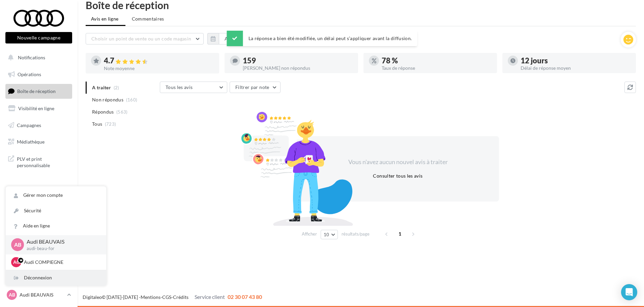 This screenshot has width=644, height=307. I want to click on button: Choisir un point de vente ou un code magasin, so click(145, 39).